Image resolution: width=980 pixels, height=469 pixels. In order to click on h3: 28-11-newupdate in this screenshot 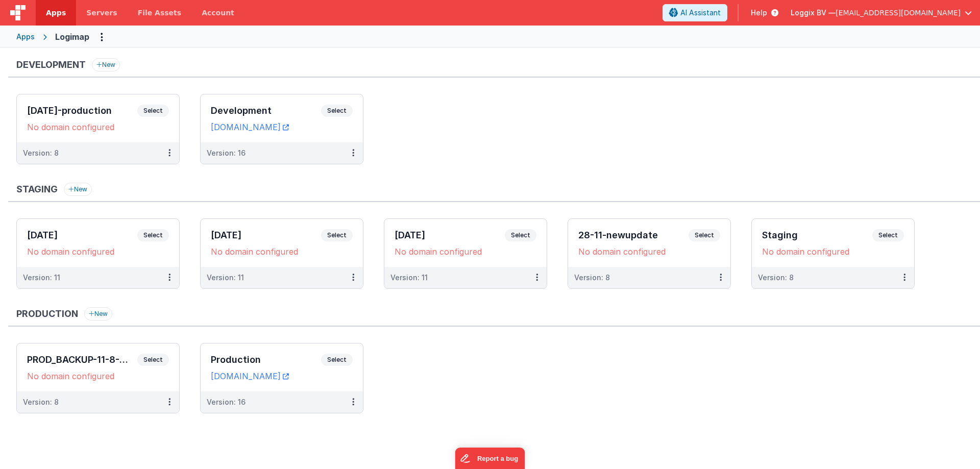, I will do `click(633, 235)`.